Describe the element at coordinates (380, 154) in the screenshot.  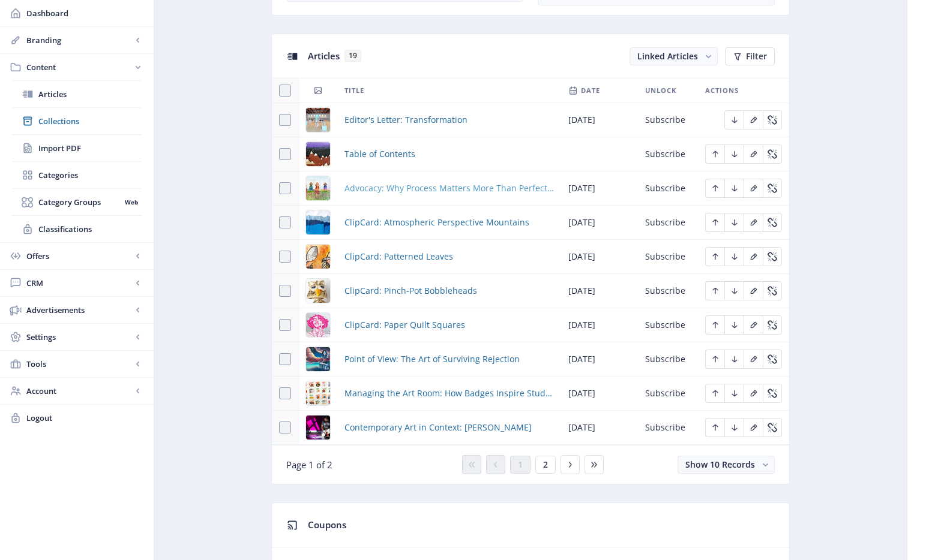
I see `a: Table of Contents` at that location.